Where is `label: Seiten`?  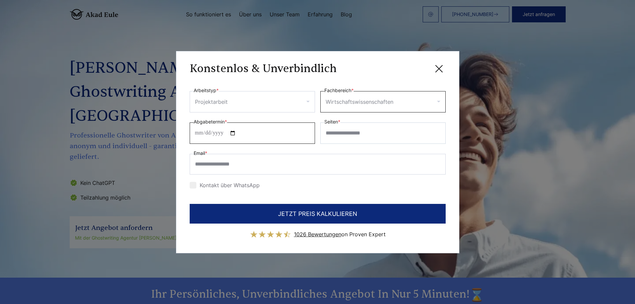
label: Seiten is located at coordinates (332, 122).